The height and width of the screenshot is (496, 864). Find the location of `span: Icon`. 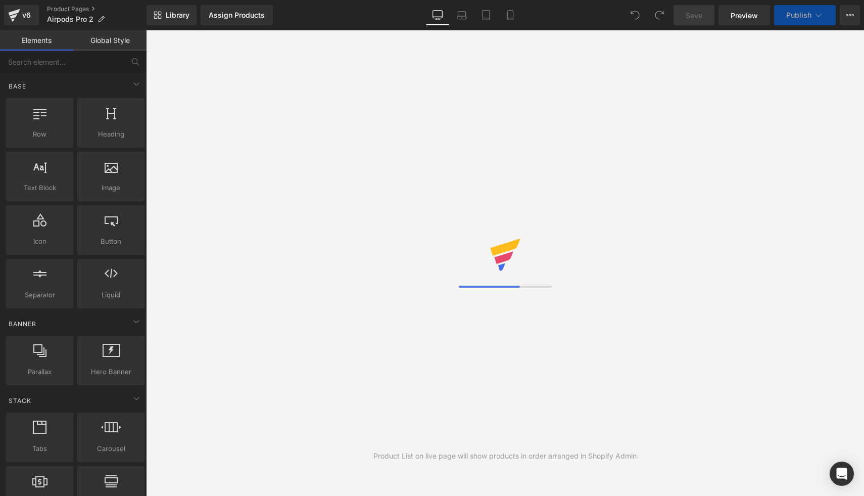

span: Icon is located at coordinates (39, 241).